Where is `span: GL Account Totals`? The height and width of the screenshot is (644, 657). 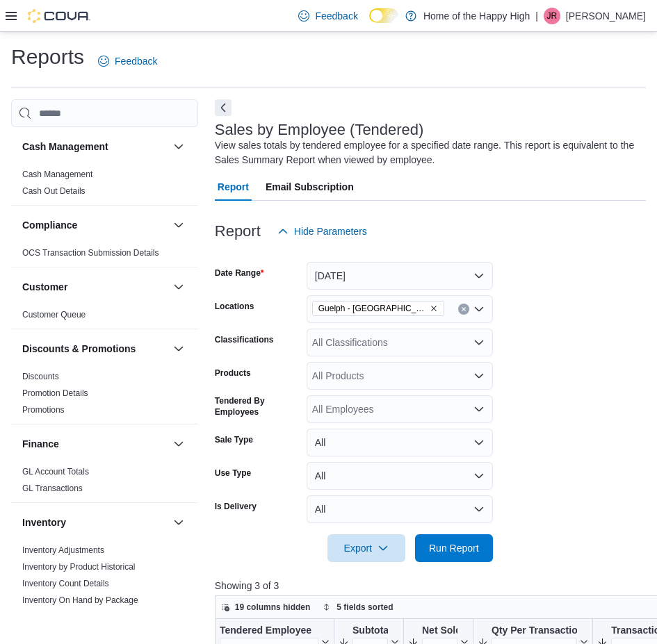 span: GL Account Totals is located at coordinates (56, 472).